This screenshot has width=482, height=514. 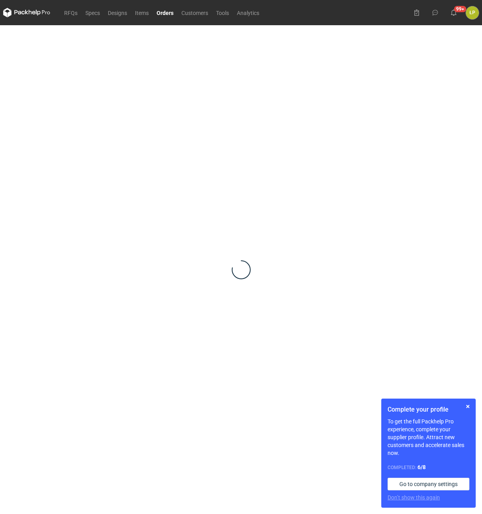 I want to click on h1: Complete your profile, so click(x=429, y=409).